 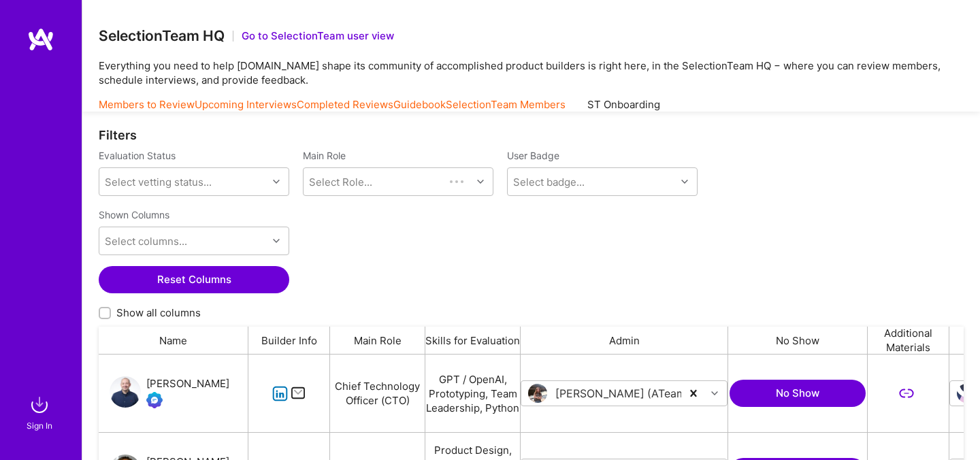 What do you see at coordinates (624, 340) in the screenshot?
I see `div: Admin` at bounding box center [624, 340].